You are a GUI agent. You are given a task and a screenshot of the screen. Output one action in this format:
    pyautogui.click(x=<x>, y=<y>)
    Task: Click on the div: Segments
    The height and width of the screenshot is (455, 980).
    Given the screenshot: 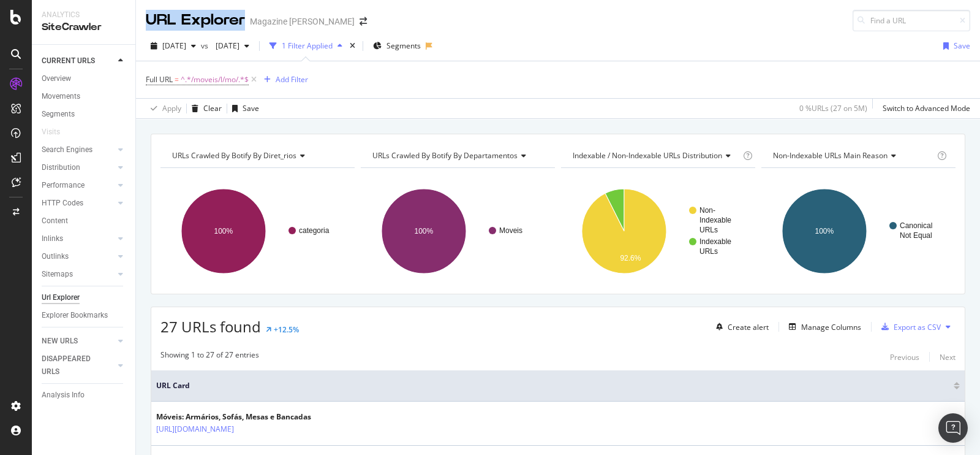 What is the action you would take?
    pyautogui.click(x=58, y=114)
    